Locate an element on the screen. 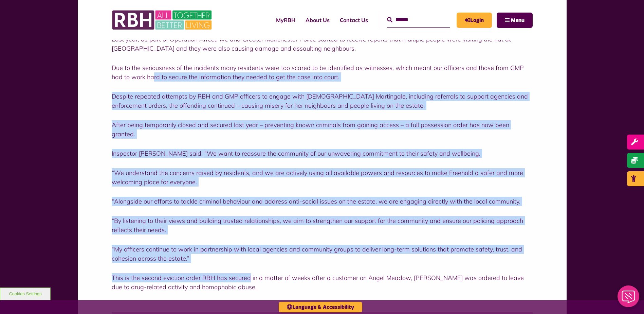  button: Language & Accessibility is located at coordinates (321, 307).